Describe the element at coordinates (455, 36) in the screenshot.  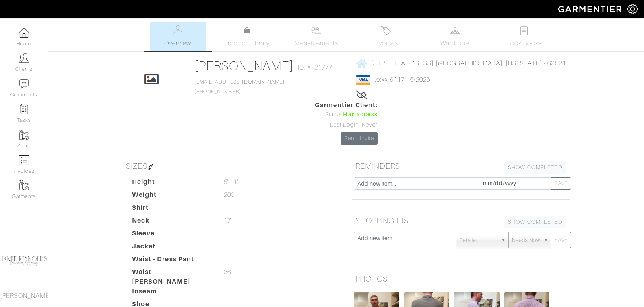
I see `a: Wardrobe` at that location.